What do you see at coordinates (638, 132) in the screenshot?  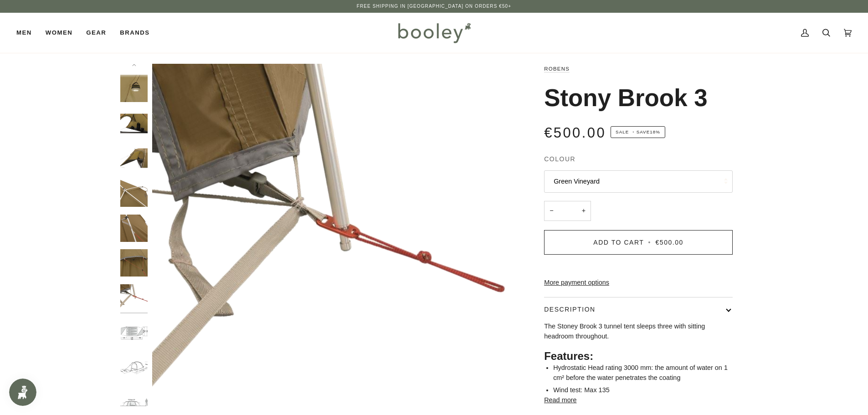 I see `span: Save` at bounding box center [638, 132].